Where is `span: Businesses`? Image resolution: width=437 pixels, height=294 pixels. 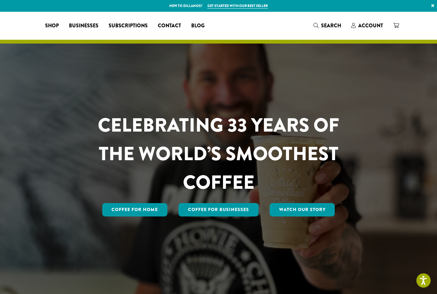
span: Businesses is located at coordinates (84, 26).